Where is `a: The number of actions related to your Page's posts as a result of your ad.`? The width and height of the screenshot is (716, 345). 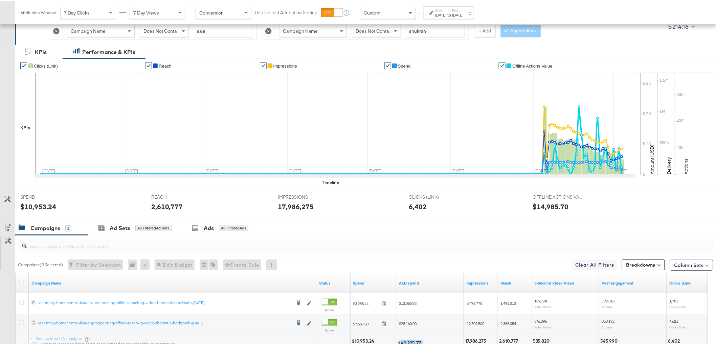
a: The number of actions related to your Page's posts as a result of your ad. is located at coordinates (633, 282).